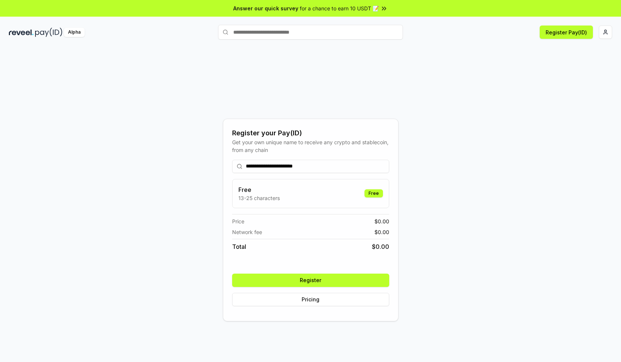 The height and width of the screenshot is (362, 621). What do you see at coordinates (21, 32) in the screenshot?
I see `img: reveel_dark` at bounding box center [21, 32].